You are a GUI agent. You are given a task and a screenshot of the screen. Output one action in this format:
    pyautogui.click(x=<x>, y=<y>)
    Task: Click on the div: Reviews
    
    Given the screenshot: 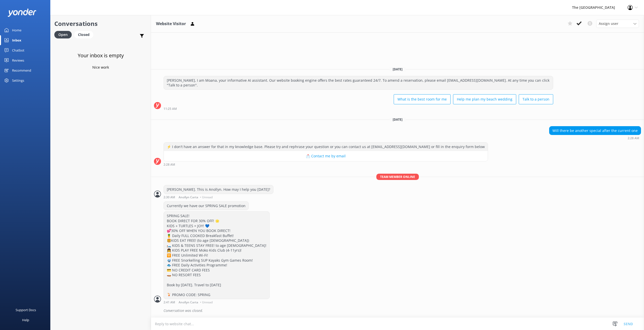 What is the action you would take?
    pyautogui.click(x=18, y=60)
    